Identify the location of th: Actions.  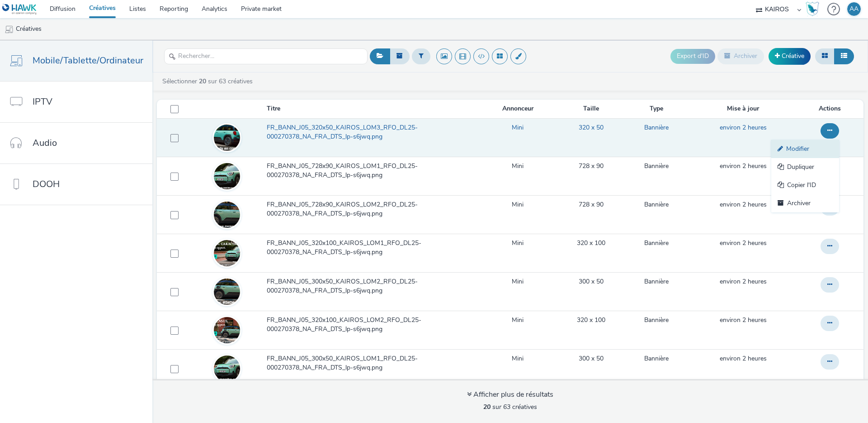
(832, 109).